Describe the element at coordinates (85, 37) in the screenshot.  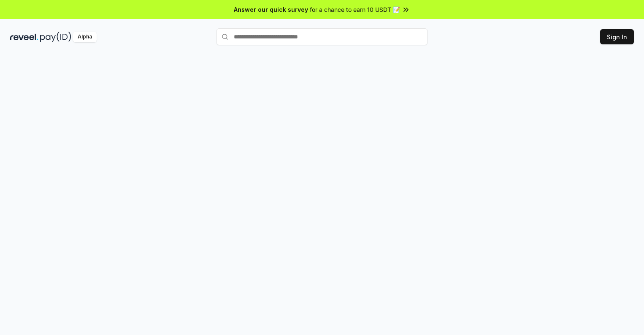
I see `div: Alpha` at that location.